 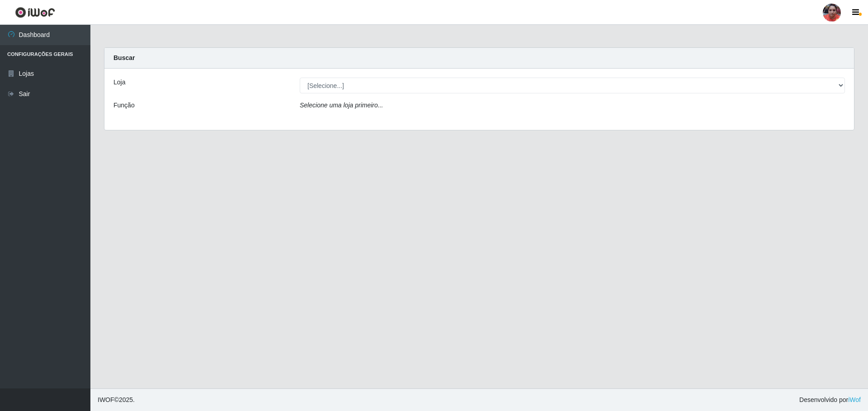 What do you see at coordinates (124, 105) in the screenshot?
I see `label: Função` at bounding box center [124, 105].